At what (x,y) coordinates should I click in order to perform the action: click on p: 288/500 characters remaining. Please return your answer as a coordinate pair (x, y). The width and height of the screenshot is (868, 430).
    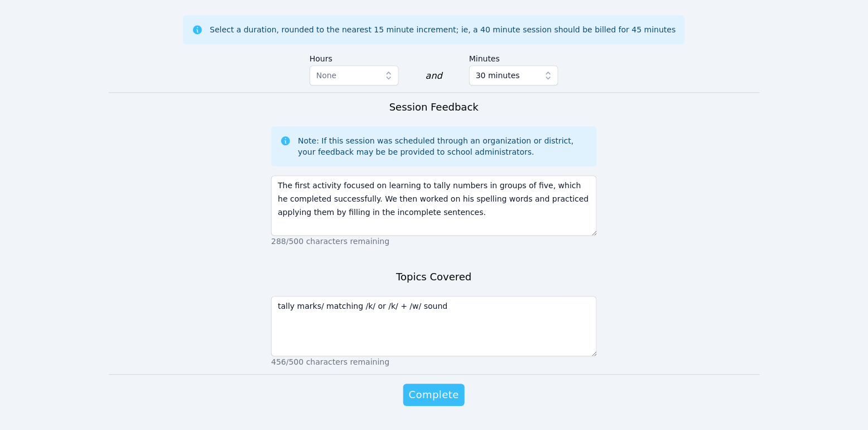
    Looking at the image, I should click on (434, 241).